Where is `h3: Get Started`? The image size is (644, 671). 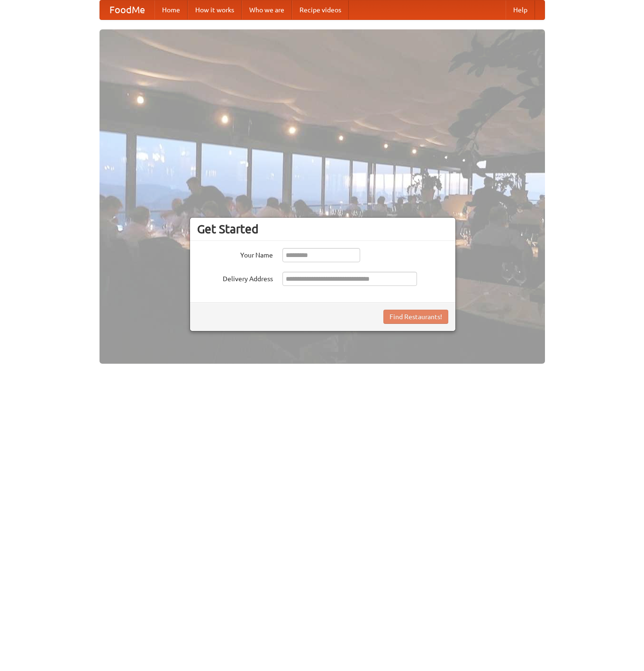 h3: Get Started is located at coordinates (323, 229).